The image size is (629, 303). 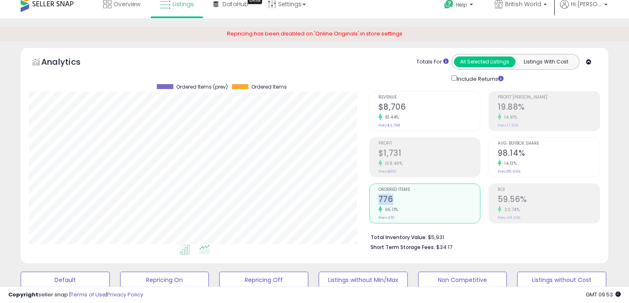 I want to click on div: Totals For, so click(x=433, y=62).